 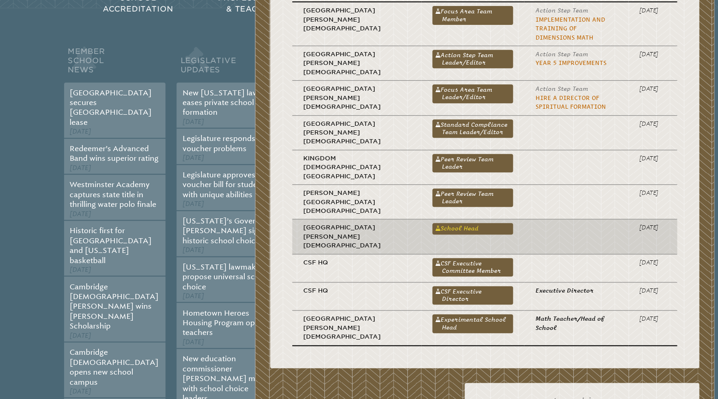 I want to click on a: Hometown Heroes Housing Program open to teachers, so click(x=227, y=323).